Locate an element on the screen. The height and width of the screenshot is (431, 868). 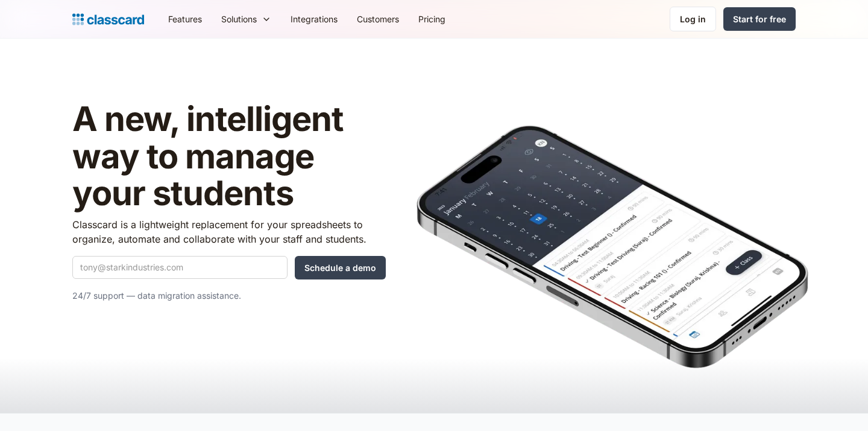
a: Integrations is located at coordinates (314, 19).